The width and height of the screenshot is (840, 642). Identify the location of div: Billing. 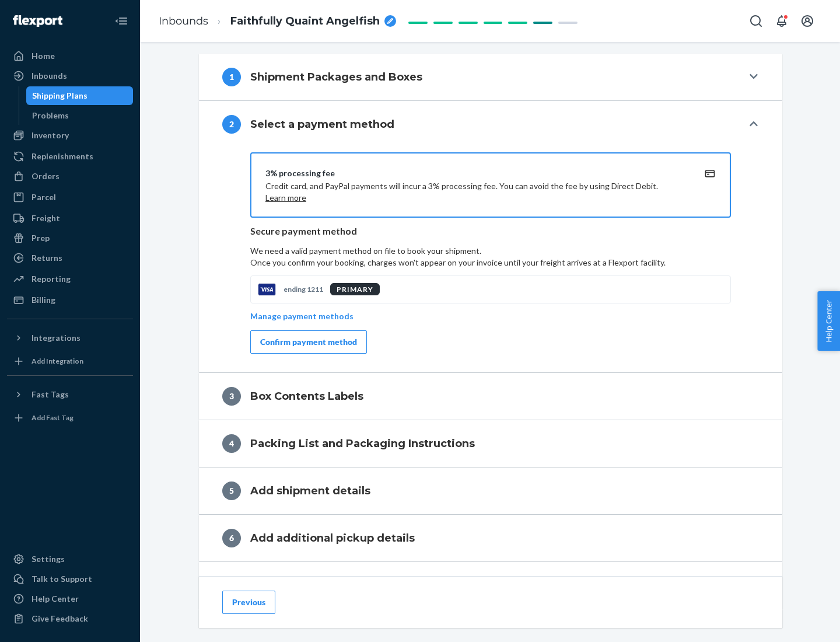
(43, 300).